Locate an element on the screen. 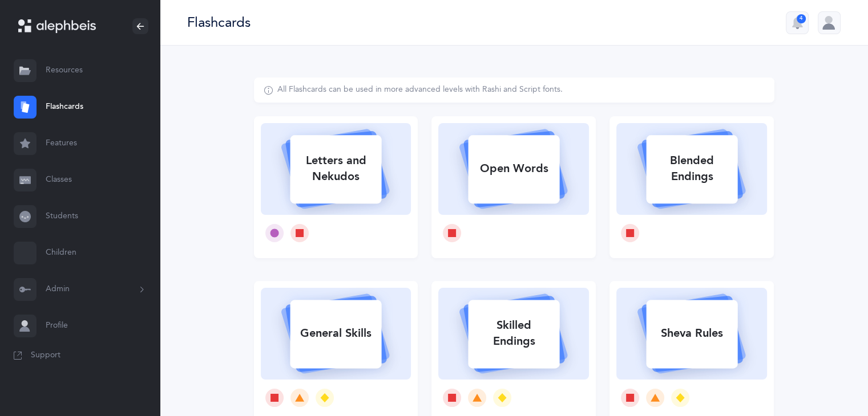  div: Sheva Rules is located at coordinates (692, 334).